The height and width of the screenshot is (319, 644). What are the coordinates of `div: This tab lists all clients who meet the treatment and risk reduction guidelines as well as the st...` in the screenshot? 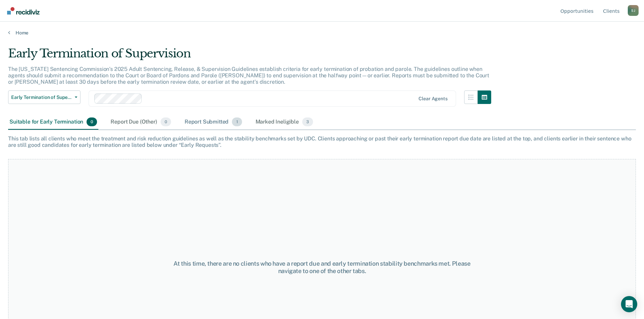 It's located at (322, 142).